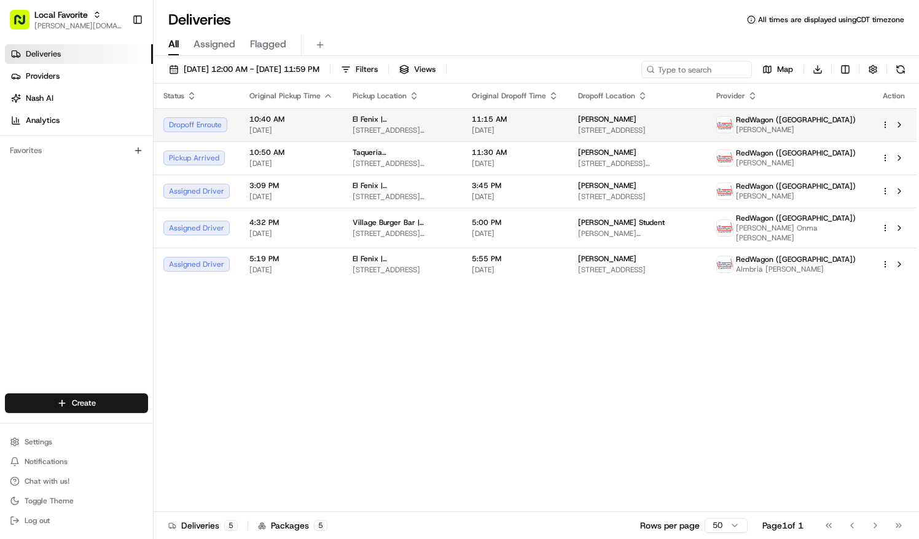  What do you see at coordinates (174, 96) in the screenshot?
I see `span: Status` at bounding box center [174, 96].